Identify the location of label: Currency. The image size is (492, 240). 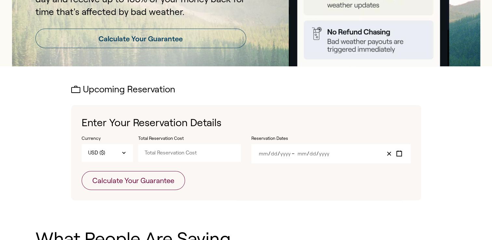
(107, 139).